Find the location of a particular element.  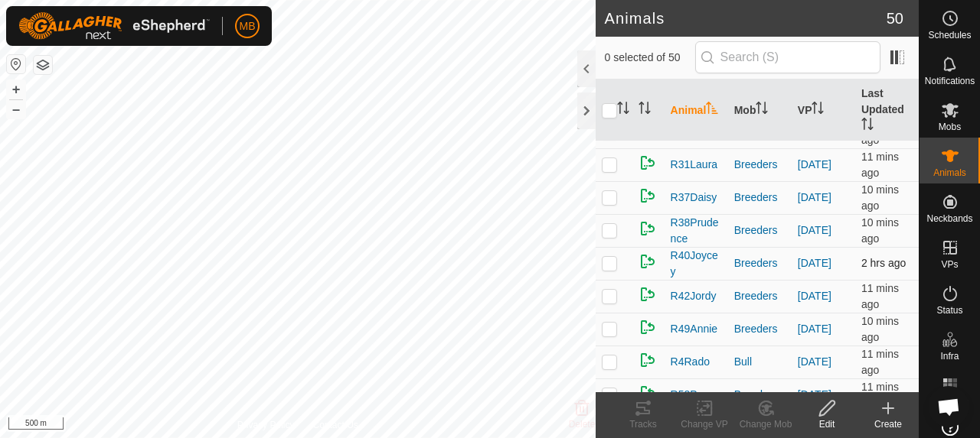

span: Infra is located at coordinates (949, 356).